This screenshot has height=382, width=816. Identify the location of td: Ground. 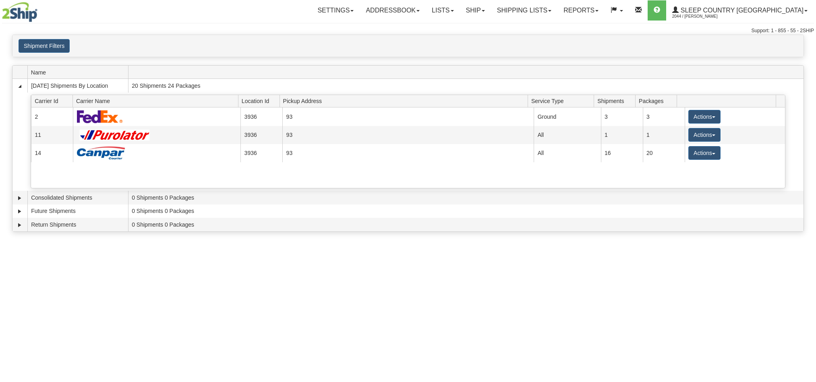
(567, 116).